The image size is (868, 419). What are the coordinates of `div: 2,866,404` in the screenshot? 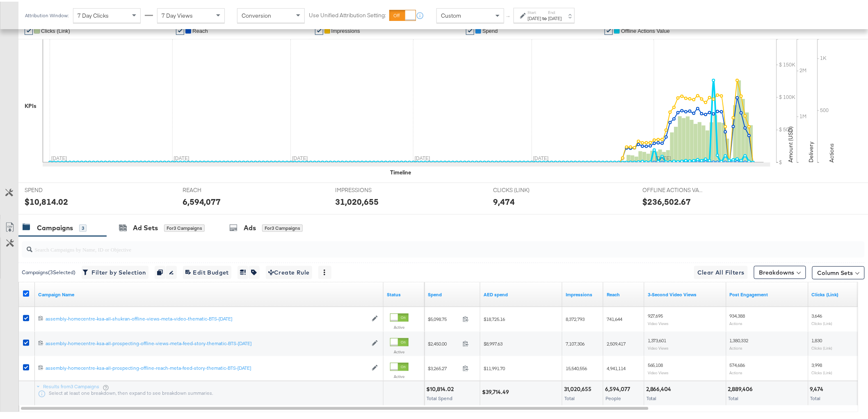 It's located at (660, 387).